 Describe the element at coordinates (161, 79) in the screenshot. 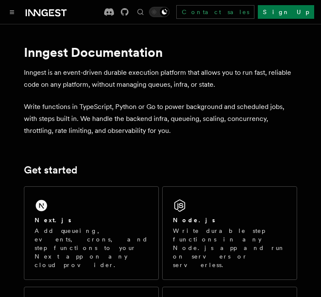

I see `p: Inngest is an event-driven durable execution platform that allows you to run fast, reliable code ...` at that location.